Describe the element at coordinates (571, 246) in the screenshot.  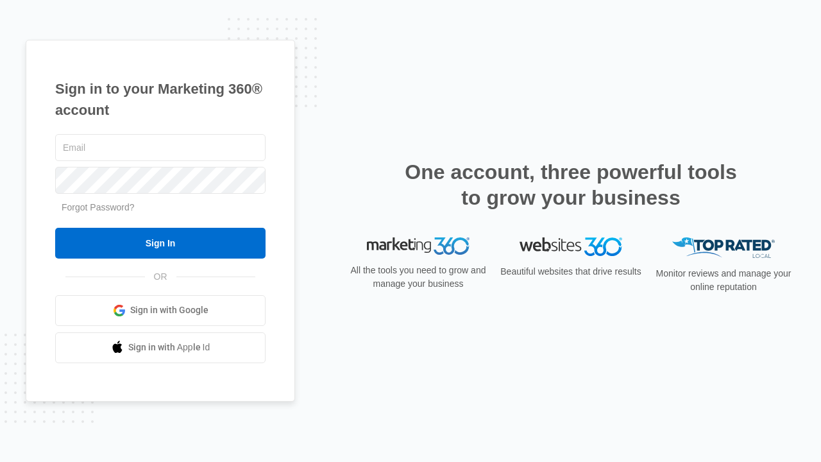
I see `img: Websites 360` at that location.